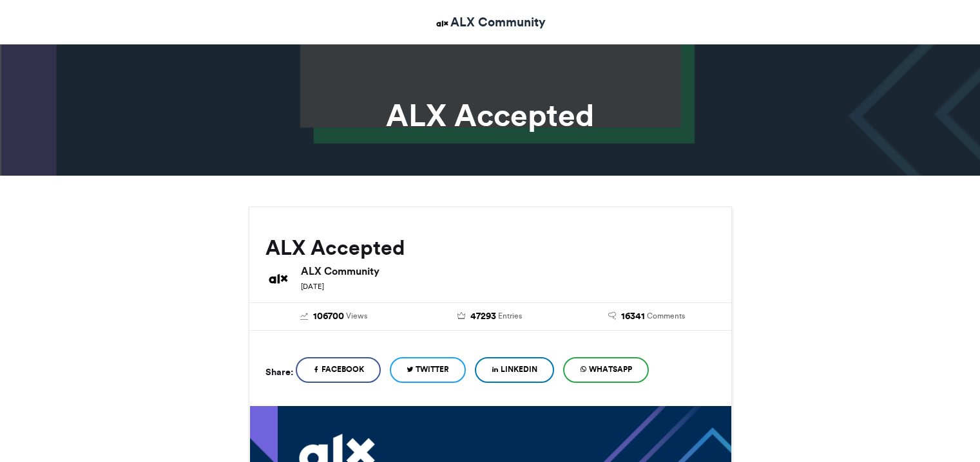 This screenshot has width=980, height=462. What do you see at coordinates (428, 370) in the screenshot?
I see `a: Twitter` at bounding box center [428, 370].